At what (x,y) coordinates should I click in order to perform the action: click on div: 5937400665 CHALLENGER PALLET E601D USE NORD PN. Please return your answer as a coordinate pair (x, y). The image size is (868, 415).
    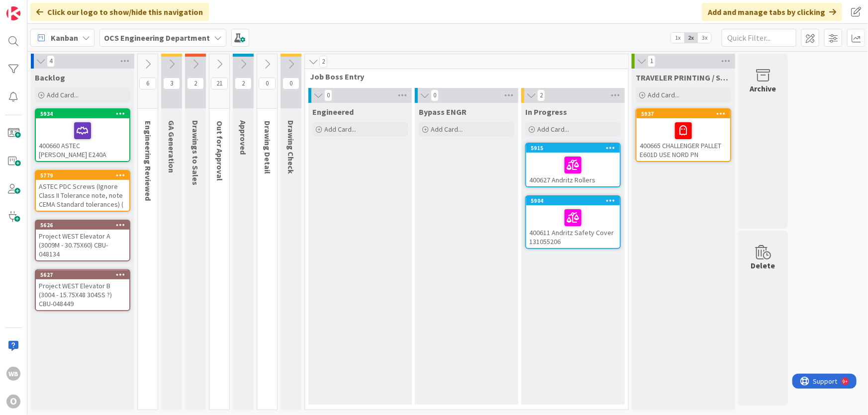
    Looking at the image, I should click on (684, 135).